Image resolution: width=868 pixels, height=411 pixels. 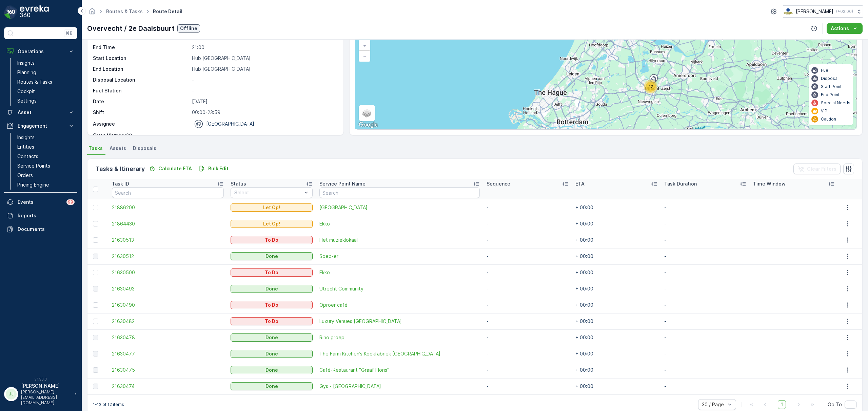 I want to click on span: Het muzieklokaal, so click(x=399, y=240).